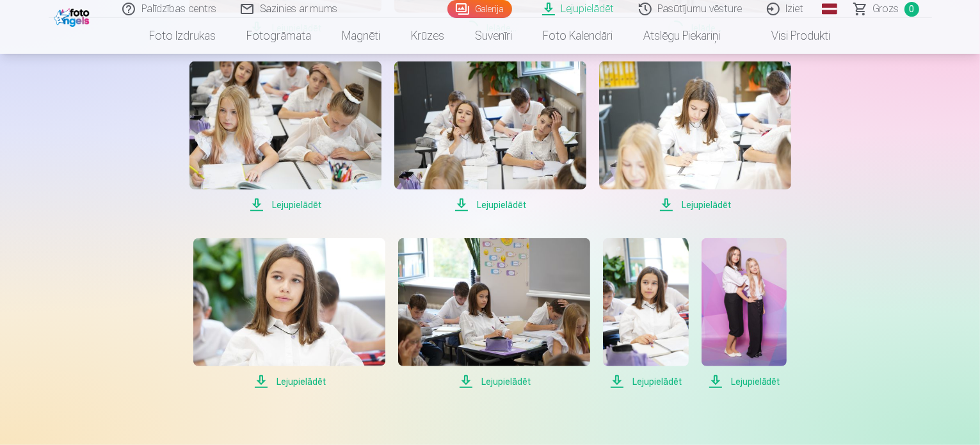 The image size is (980, 445). Describe the element at coordinates (183, 36) in the screenshot. I see `a: Foto izdrukas` at that location.